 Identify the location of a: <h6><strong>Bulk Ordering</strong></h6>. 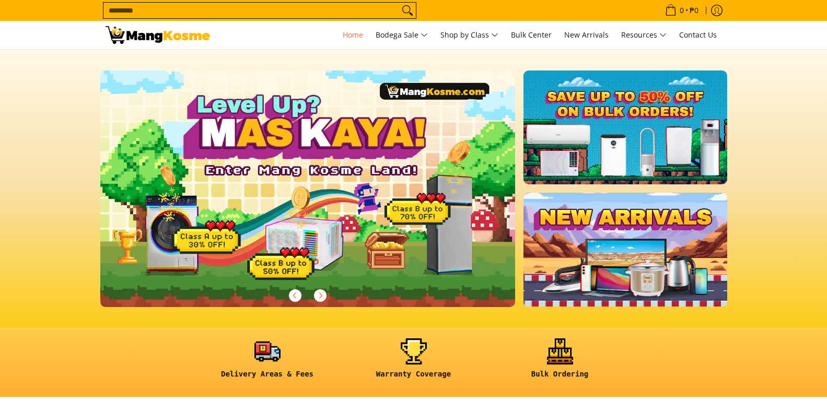
(560, 362).